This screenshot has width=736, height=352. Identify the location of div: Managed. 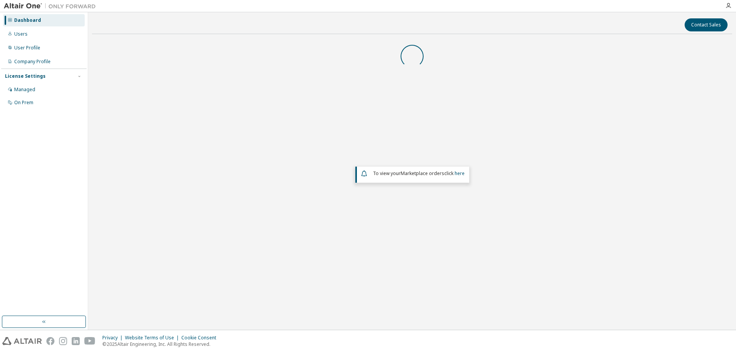
(25, 90).